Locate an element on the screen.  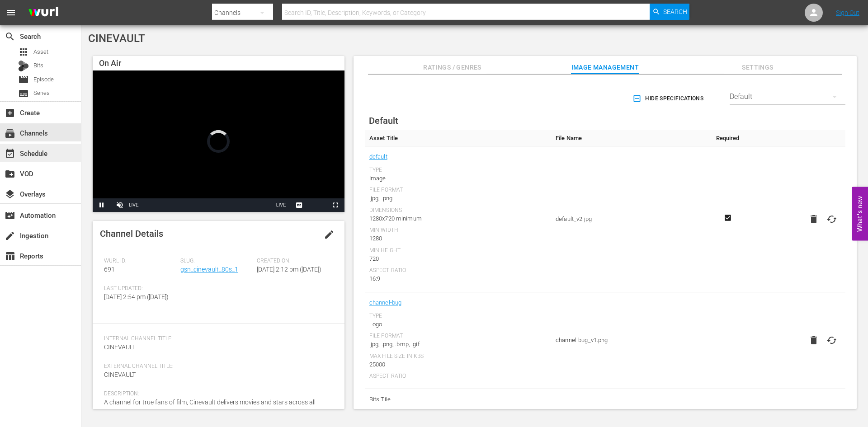
span: Overlays is located at coordinates (10, 194).